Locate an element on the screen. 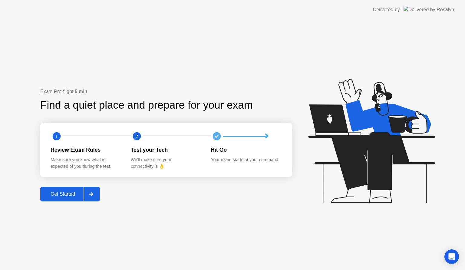 Image resolution: width=465 pixels, height=270 pixels. div: Test your Tech is located at coordinates (166, 150).